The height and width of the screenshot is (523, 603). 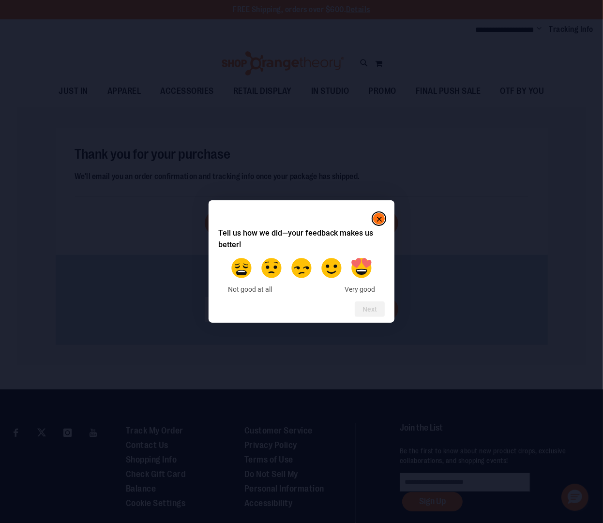 What do you see at coordinates (360, 290) in the screenshot?
I see `span: Very good` at bounding box center [360, 290].